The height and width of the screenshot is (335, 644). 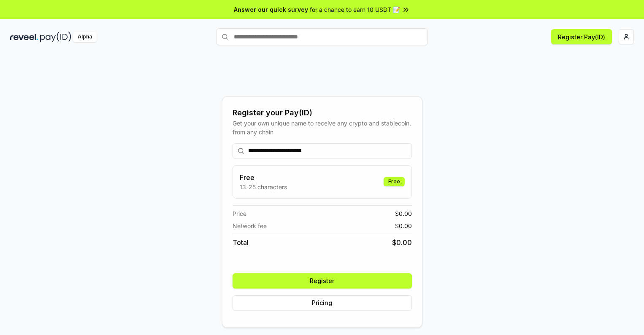 What do you see at coordinates (239, 213) in the screenshot?
I see `span: Price` at bounding box center [239, 213].